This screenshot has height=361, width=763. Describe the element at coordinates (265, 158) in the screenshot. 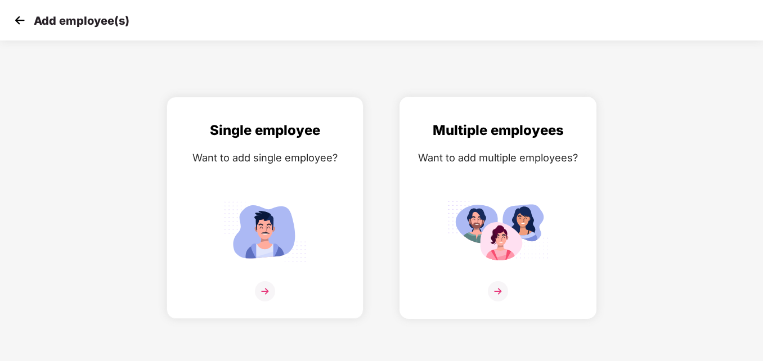

I see `div: Want to add single employee?` at that location.